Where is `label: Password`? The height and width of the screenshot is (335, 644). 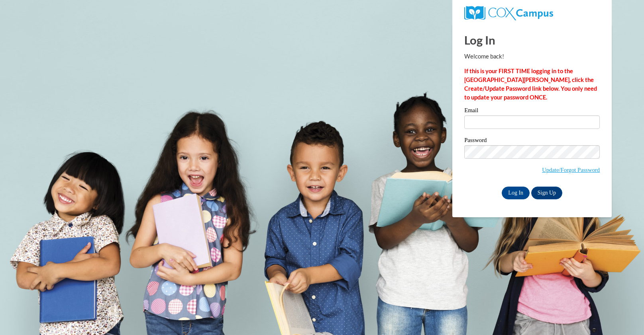
label: Password is located at coordinates (532, 141).